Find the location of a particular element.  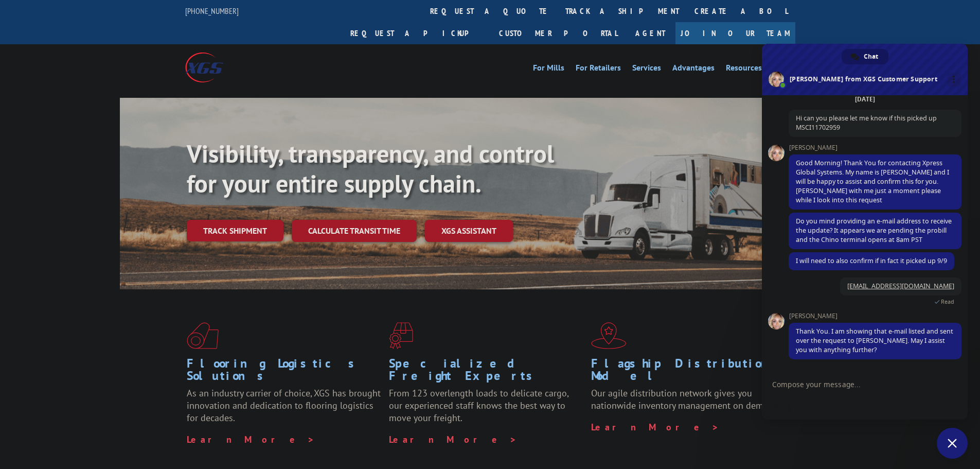

a: For Retailers is located at coordinates (598, 70).